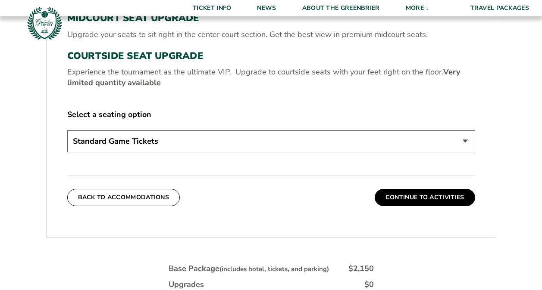 The width and height of the screenshot is (542, 290). Describe the element at coordinates (263, 77) in the screenshot. I see `strong: Very limited quantity available` at that location.